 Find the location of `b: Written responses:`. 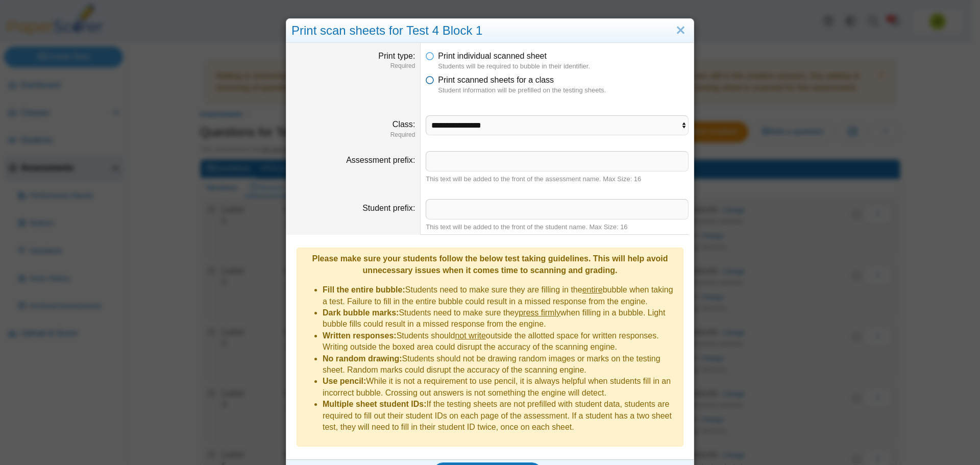

b: Written responses: is located at coordinates (360, 336).